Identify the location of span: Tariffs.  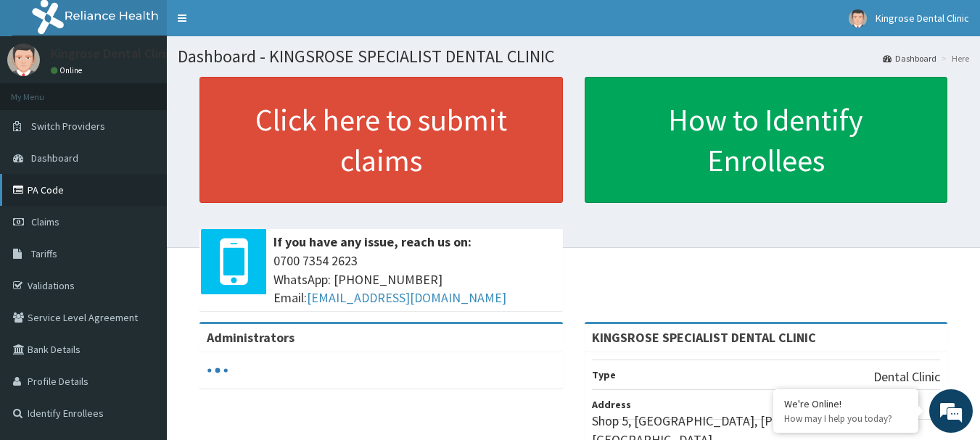
(45, 253).